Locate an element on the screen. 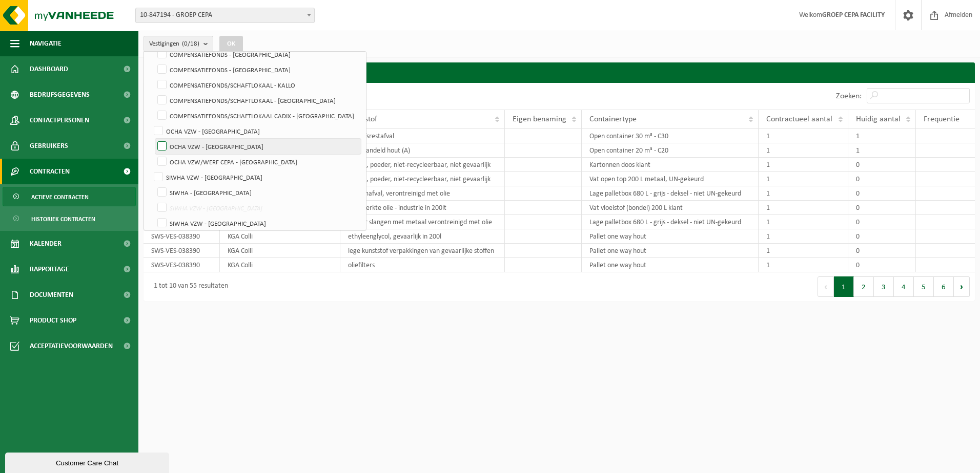 The width and height of the screenshot is (980, 473). a: Actieve contracten is located at coordinates (69, 197).